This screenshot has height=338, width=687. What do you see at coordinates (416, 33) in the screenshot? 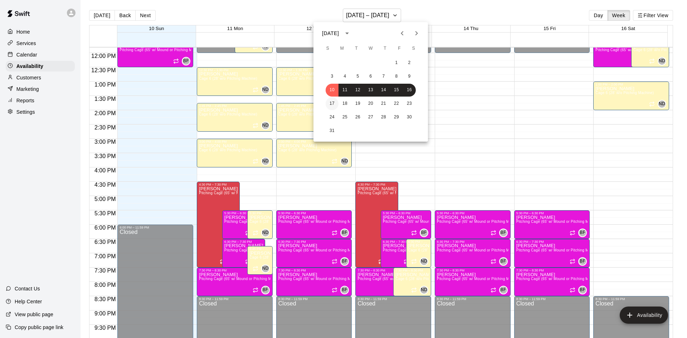
I see `button: Next month` at bounding box center [416, 33].